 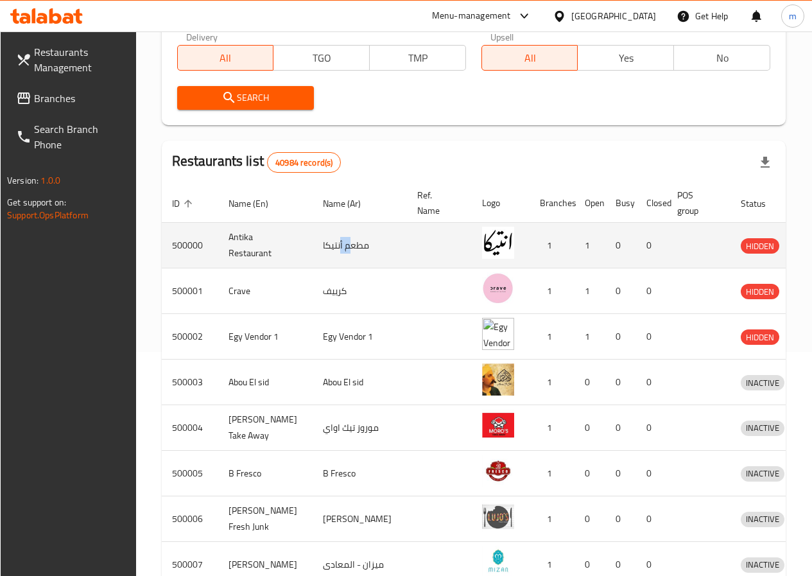 I want to click on td: 500003, so click(x=190, y=382).